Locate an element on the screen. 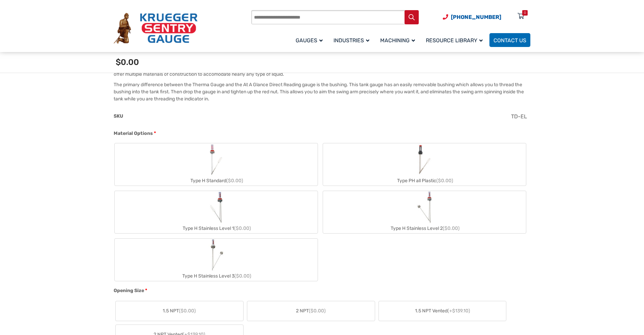 This screenshot has width=644, height=335. span: 1.5 NPT Vented is located at coordinates (442, 311).